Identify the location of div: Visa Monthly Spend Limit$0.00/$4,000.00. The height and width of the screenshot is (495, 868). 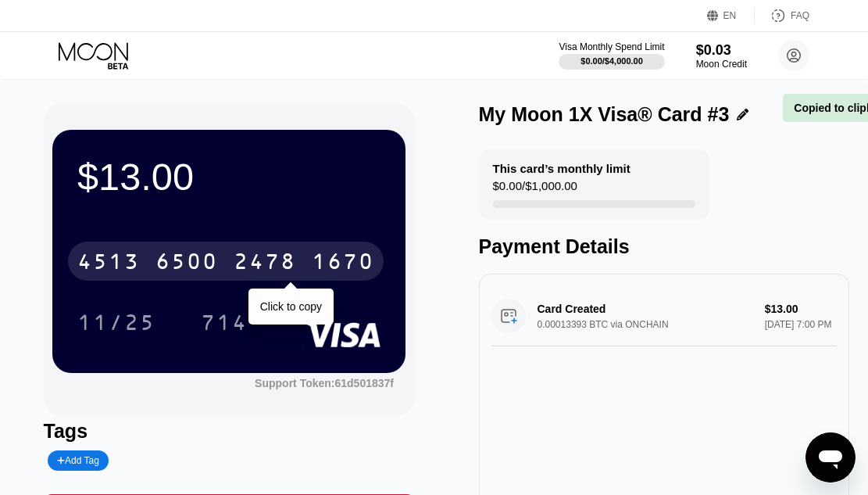
(611, 56).